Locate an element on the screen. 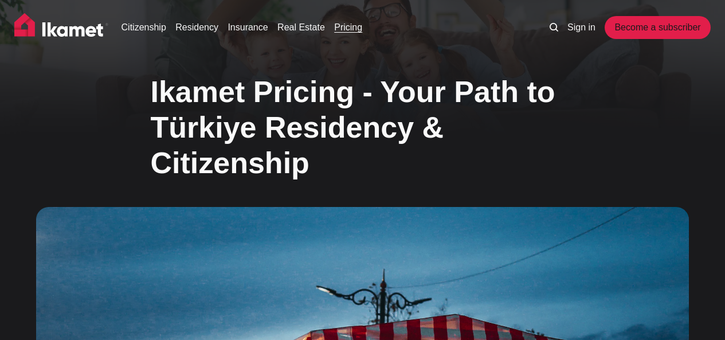 Image resolution: width=725 pixels, height=340 pixels. img: Ikamet home is located at coordinates (61, 28).